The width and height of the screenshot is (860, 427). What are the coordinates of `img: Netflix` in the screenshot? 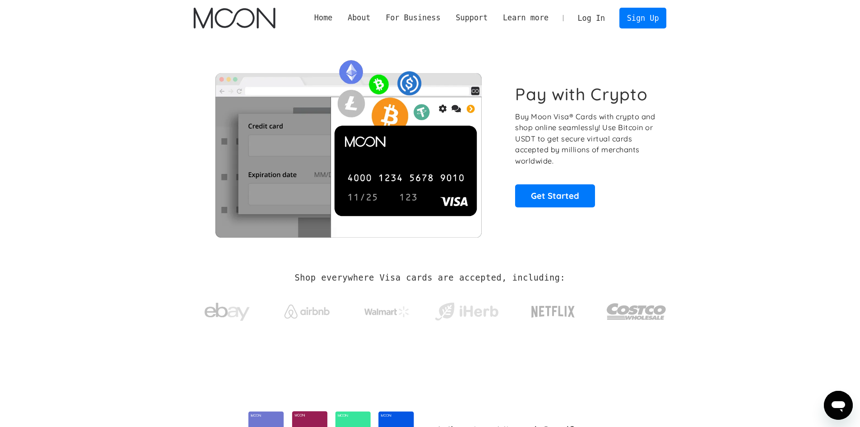 It's located at (553, 312).